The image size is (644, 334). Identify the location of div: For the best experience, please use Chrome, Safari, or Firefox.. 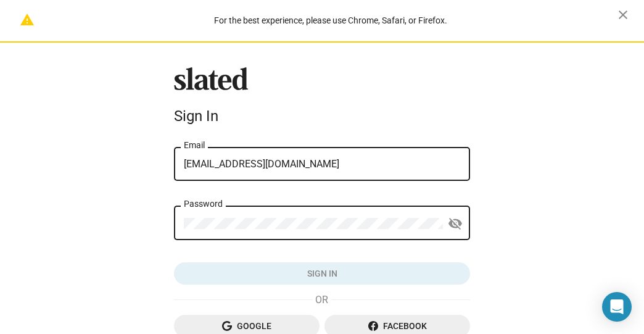
(331, 20).